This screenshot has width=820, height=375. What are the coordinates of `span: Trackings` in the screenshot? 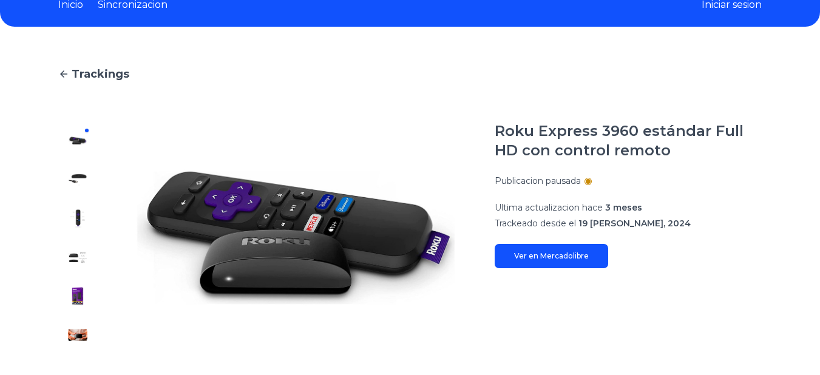 It's located at (100, 74).